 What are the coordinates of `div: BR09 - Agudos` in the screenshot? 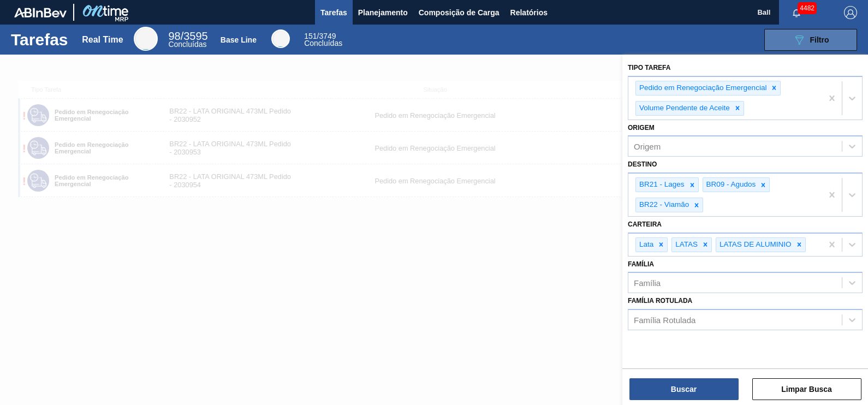 It's located at (730, 184).